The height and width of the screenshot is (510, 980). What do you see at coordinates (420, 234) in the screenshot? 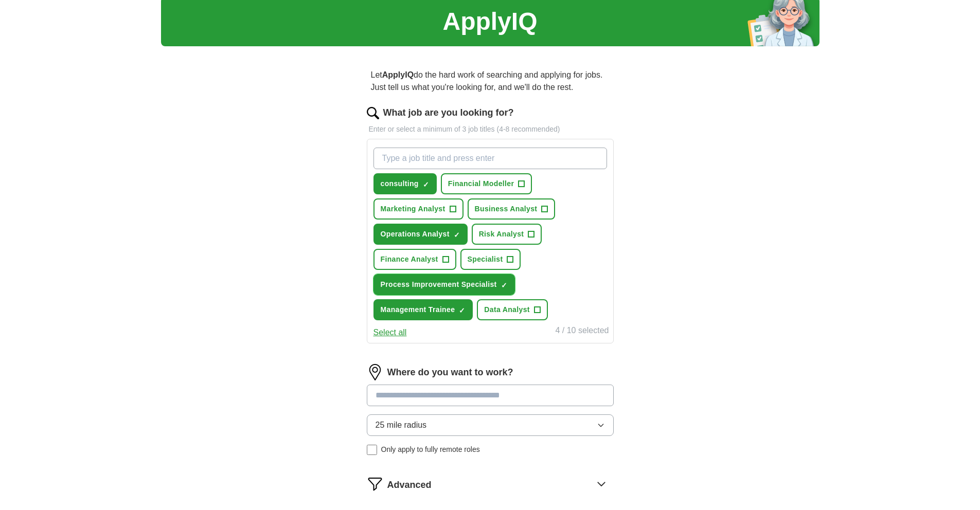
I see `button: Operations Analyst✓` at bounding box center [420, 234].